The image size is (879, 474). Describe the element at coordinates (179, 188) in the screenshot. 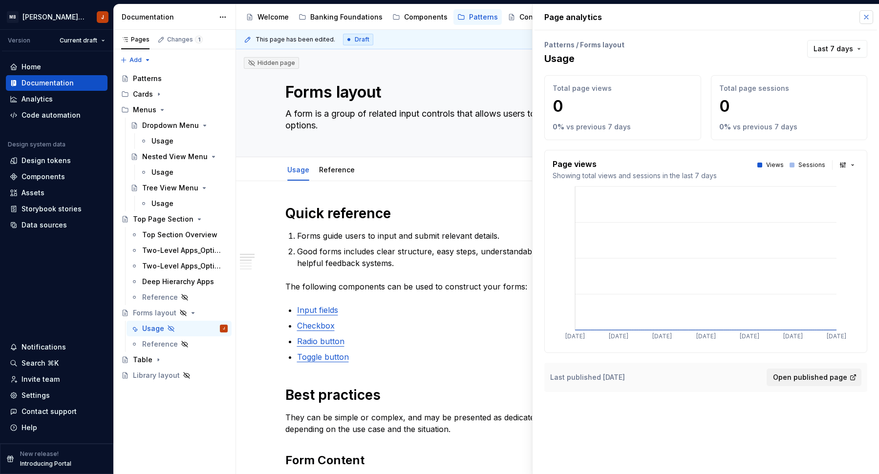

I see `a: Tree View Menu` at that location.